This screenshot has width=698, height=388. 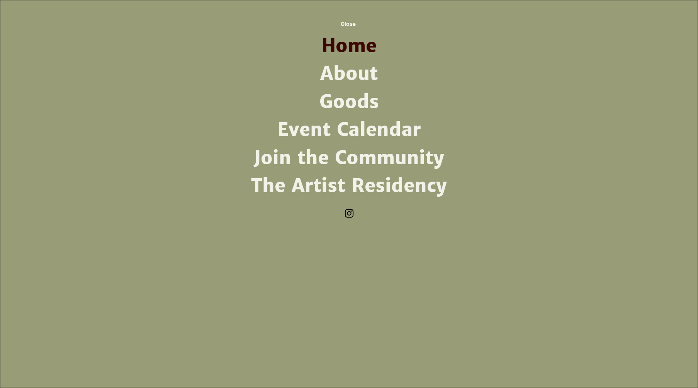 I want to click on button: Close, so click(x=348, y=24).